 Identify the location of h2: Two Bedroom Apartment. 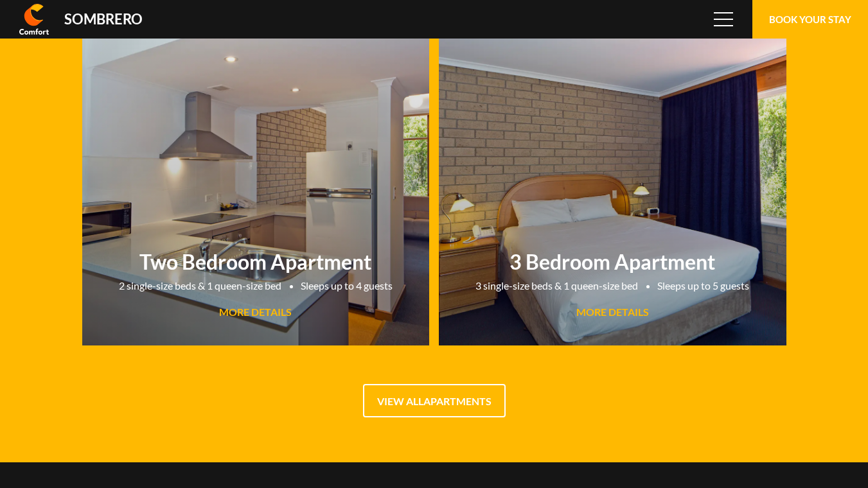
(255, 262).